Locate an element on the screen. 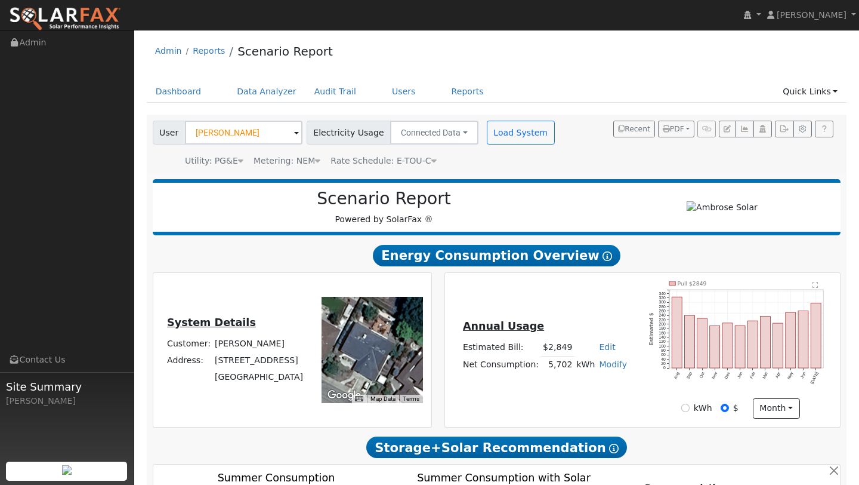 The image size is (859, 485). a: Audit Trail is located at coordinates (335, 91).